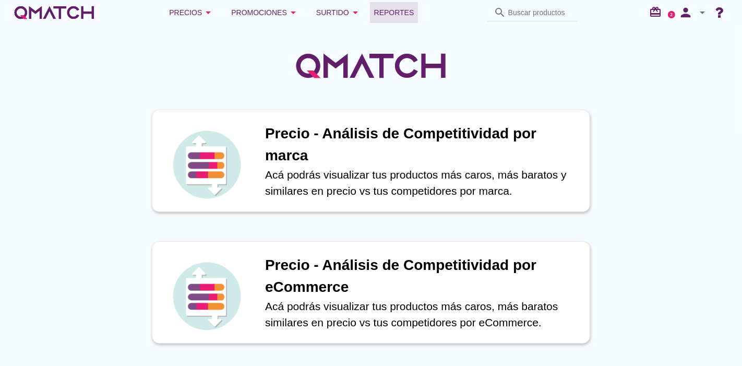 The height and width of the screenshot is (366, 742). I want to click on i: search, so click(500, 13).